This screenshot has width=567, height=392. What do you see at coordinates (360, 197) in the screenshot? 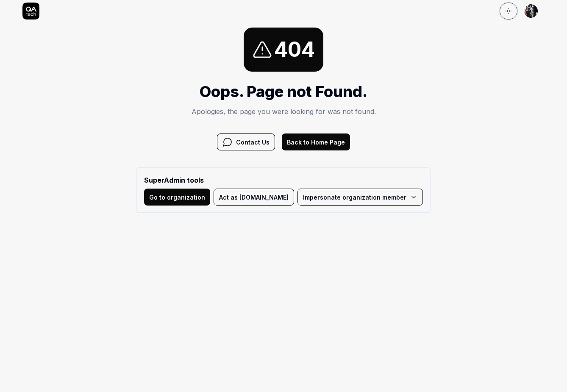
I see `button: Impersonate organization member` at bounding box center [360, 197].